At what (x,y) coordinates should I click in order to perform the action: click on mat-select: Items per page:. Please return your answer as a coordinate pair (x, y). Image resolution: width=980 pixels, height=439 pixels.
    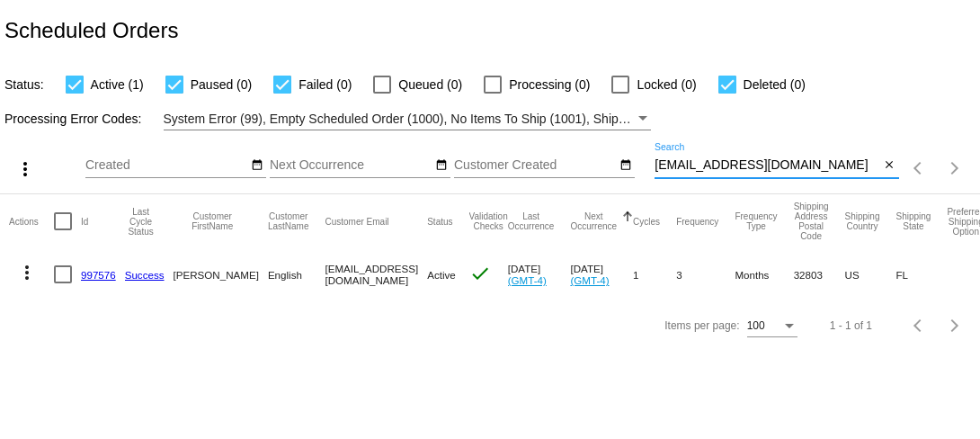
    Looking at the image, I should click on (772, 327).